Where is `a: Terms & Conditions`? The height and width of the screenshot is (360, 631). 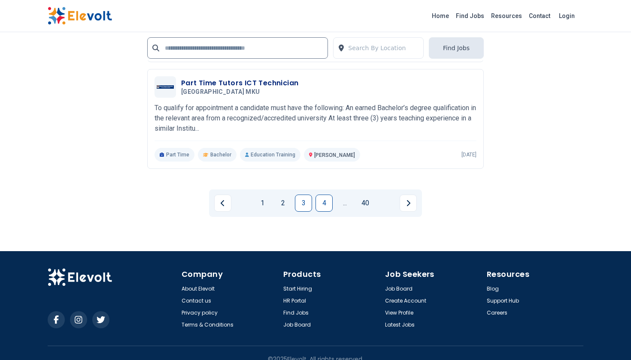 a: Terms & Conditions is located at coordinates (207, 325).